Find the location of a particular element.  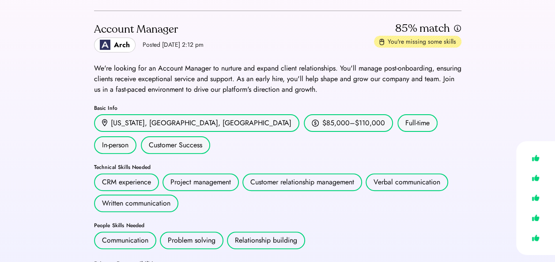

div: People Skills Needed is located at coordinates (278, 226).